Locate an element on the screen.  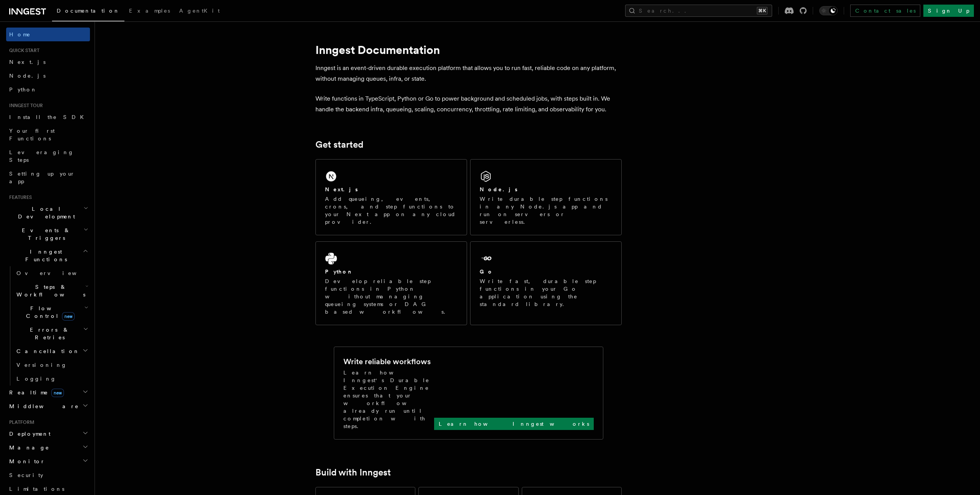
h1: Inngest Documentation is located at coordinates (469, 50).